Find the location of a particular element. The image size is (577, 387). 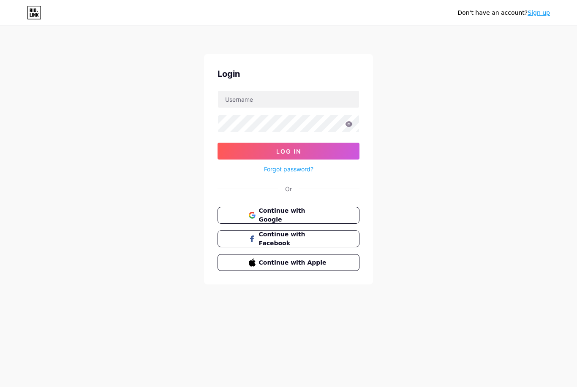

button: Continue with Apple is located at coordinates (288, 263).